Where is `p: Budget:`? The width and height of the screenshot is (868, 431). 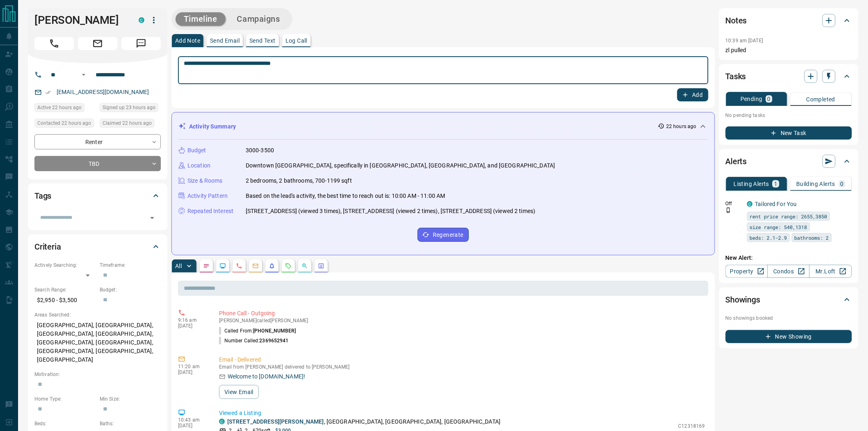
p: Budget: is located at coordinates (130, 290).